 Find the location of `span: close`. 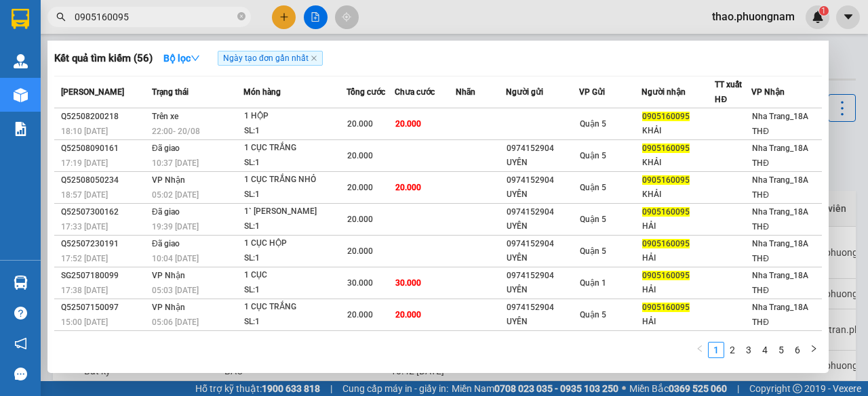

span: close is located at coordinates (314, 58).